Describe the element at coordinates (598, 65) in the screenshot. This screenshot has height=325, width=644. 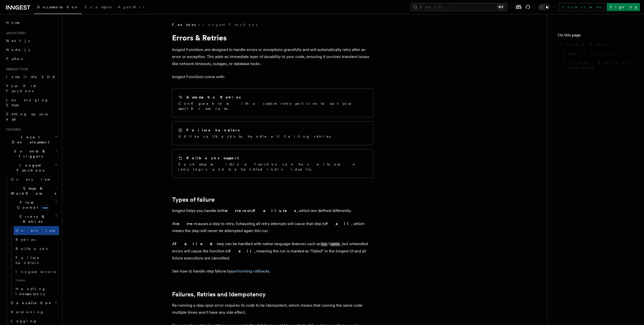
I see `span: Failures, Retries and Idempotency` at that location.